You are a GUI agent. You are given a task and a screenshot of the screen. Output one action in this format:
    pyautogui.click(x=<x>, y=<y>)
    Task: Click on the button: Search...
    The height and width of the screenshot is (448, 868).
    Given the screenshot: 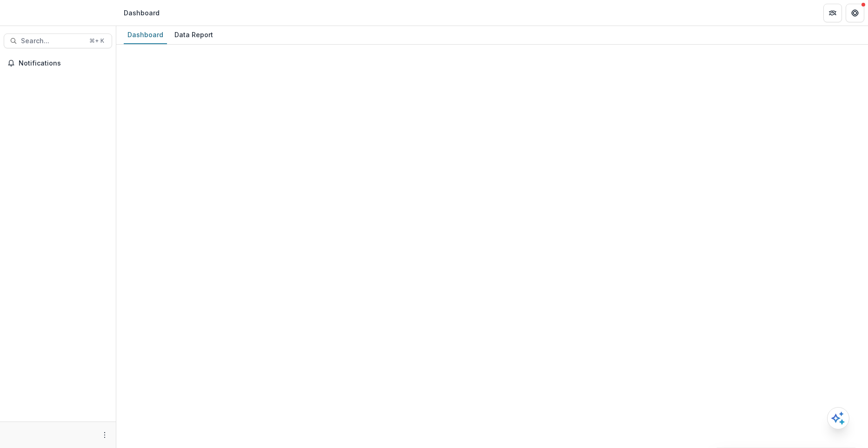 What is the action you would take?
    pyautogui.click(x=58, y=41)
    